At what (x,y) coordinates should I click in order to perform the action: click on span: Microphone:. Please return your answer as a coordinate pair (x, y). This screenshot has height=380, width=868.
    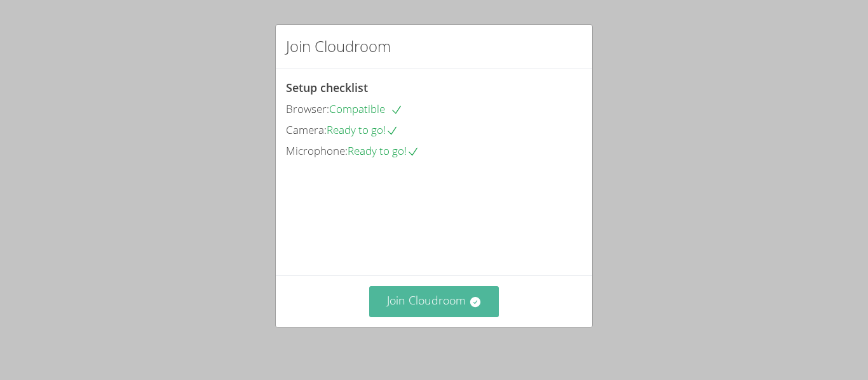
    Looking at the image, I should click on (316, 150).